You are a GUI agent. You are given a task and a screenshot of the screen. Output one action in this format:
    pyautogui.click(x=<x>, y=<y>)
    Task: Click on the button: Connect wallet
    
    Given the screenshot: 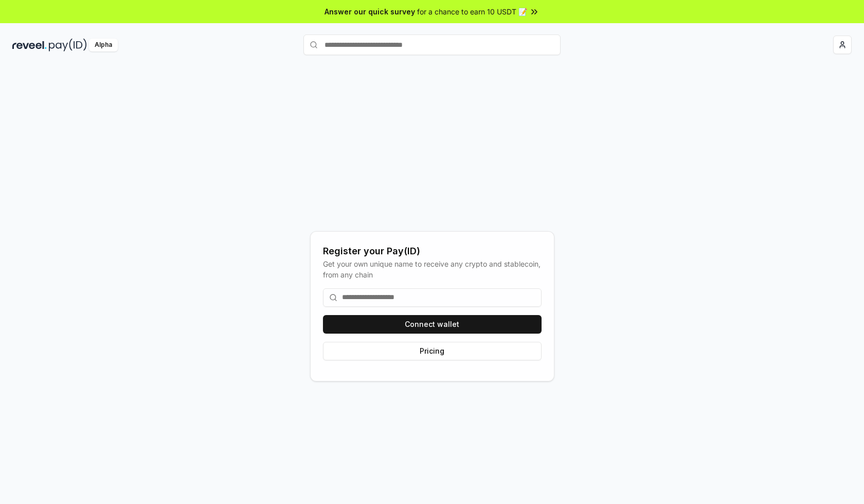 What is the action you would take?
    pyautogui.click(x=432, y=324)
    